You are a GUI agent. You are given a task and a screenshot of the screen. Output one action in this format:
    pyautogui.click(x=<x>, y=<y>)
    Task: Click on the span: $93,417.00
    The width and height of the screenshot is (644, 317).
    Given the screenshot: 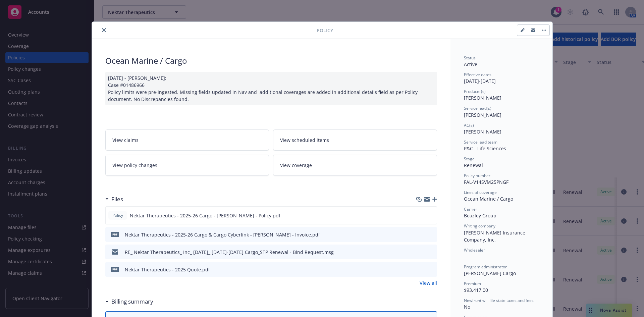 What is the action you would take?
    pyautogui.click(x=476, y=290)
    